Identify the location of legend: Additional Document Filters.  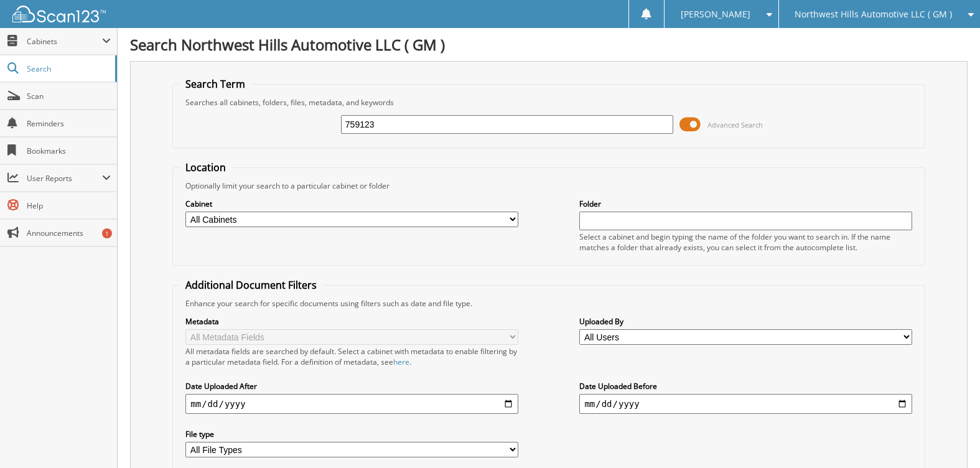
(251, 285).